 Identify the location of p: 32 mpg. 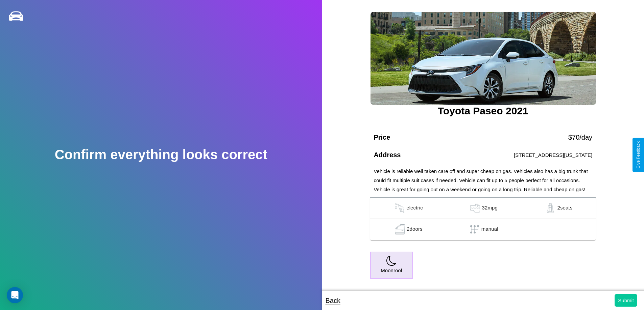
(489, 208).